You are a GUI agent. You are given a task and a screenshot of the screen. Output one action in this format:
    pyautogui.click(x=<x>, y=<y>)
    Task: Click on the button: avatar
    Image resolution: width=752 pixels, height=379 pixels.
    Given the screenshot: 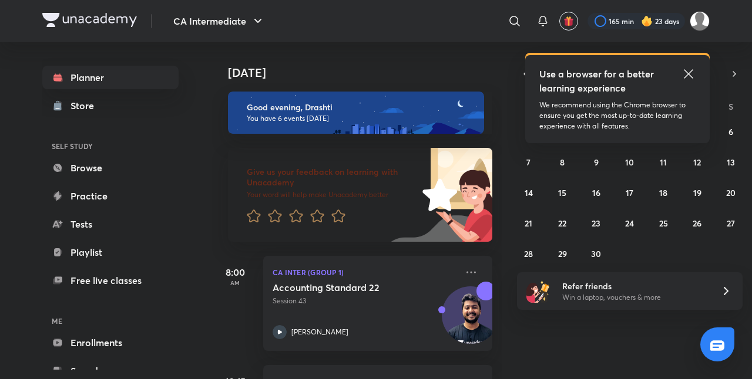 What is the action you would take?
    pyautogui.click(x=569, y=21)
    